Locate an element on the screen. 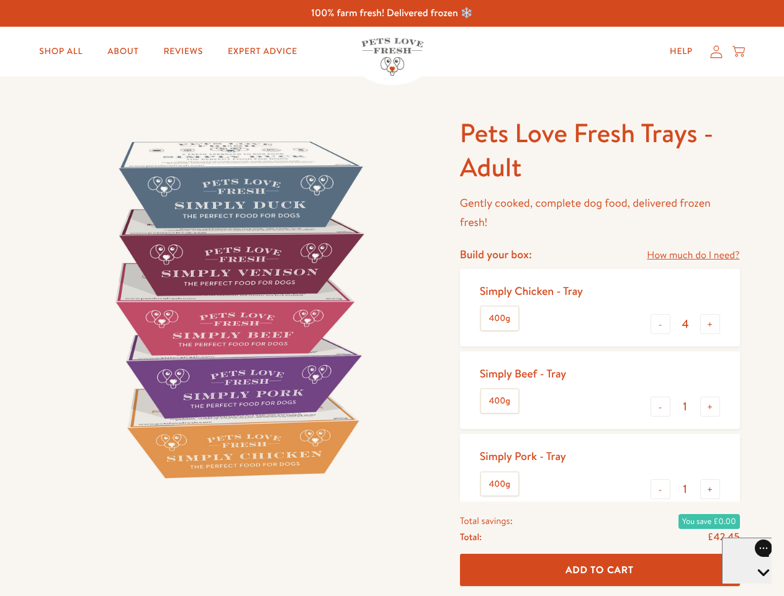 Image resolution: width=784 pixels, height=596 pixels. p: Gently cooked, complete dog food, delivered frozen fresh! is located at coordinates (600, 212).